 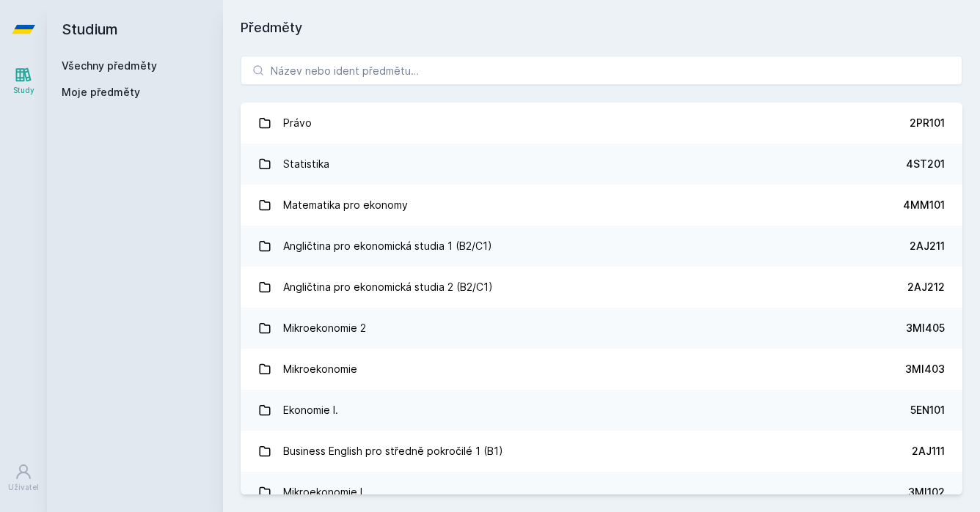 What do you see at coordinates (310, 410) in the screenshot?
I see `div: Ekonomie I.` at bounding box center [310, 410].